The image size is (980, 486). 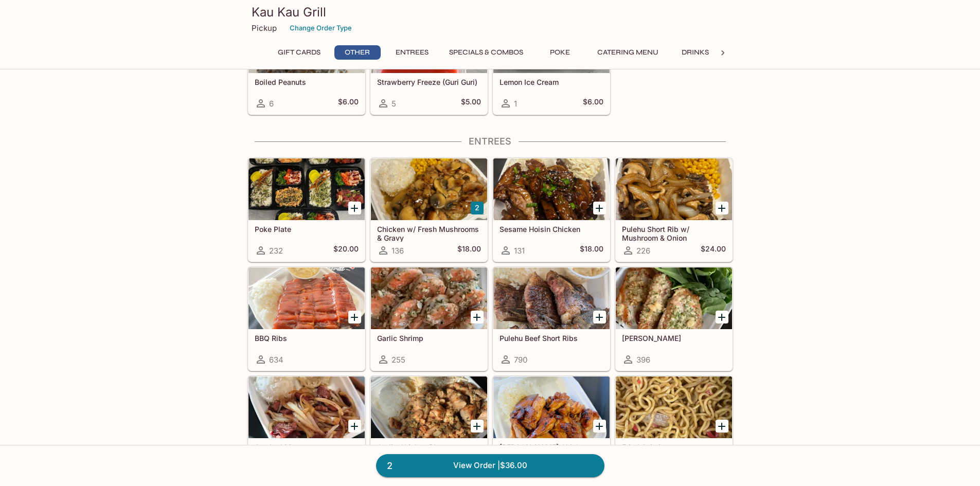 I want to click on button: Add Sesame Hoisin Chicken, so click(x=600, y=208).